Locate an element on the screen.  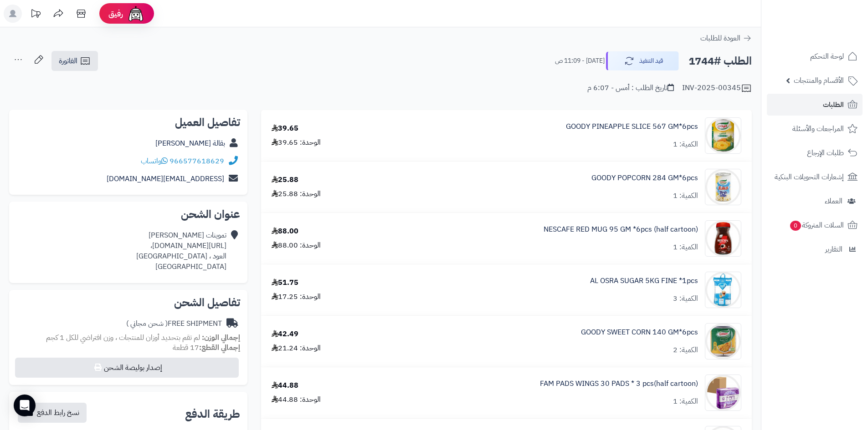
h2: الطلب #1744 is located at coordinates (720, 61).